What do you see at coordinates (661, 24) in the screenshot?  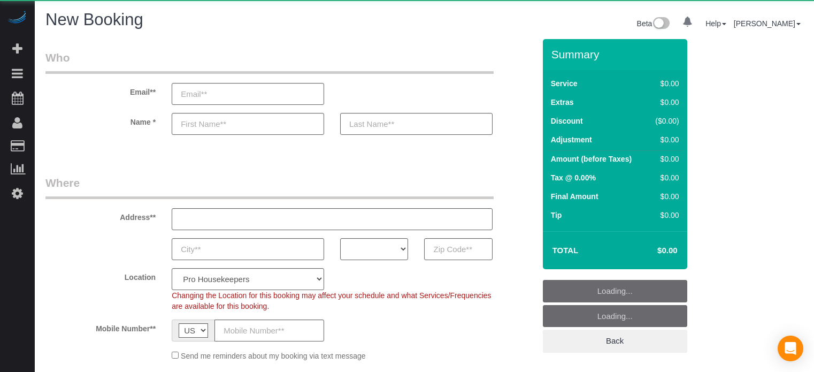 I see `img: New interface` at bounding box center [661, 24].